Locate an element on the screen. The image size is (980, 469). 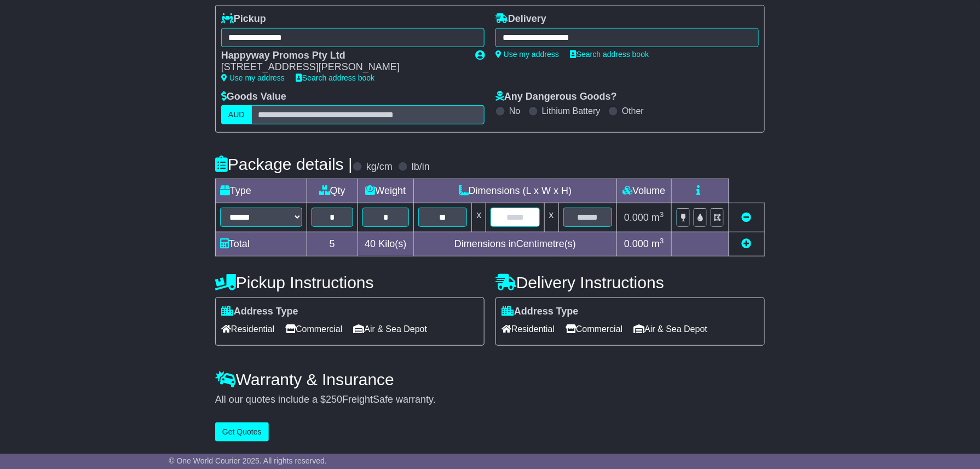
td: Dimensions in Centimetre(s) is located at coordinates (515, 244).